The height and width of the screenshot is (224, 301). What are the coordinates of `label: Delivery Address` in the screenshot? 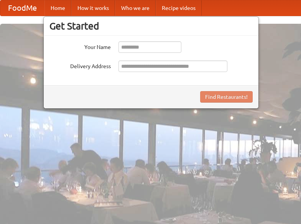 It's located at (80, 65).